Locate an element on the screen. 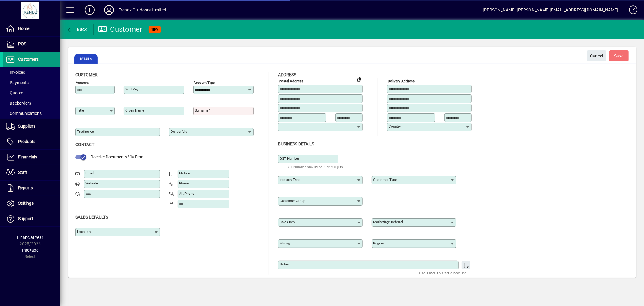  mat-label: Alt Phone is located at coordinates (186, 194).